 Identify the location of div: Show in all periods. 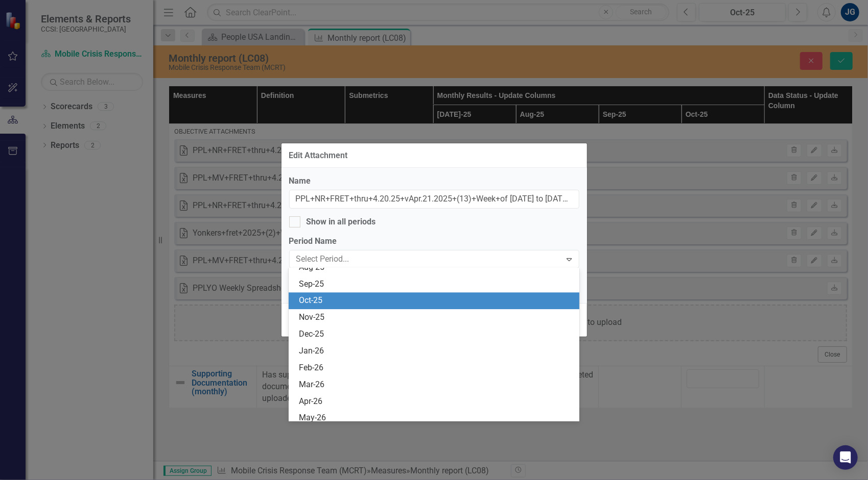
(341, 222).